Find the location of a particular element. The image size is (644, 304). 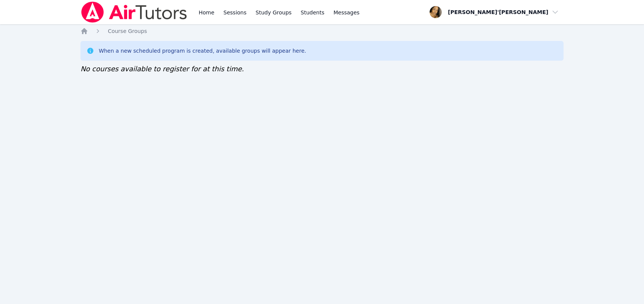

a: Course Groups is located at coordinates (127, 31).